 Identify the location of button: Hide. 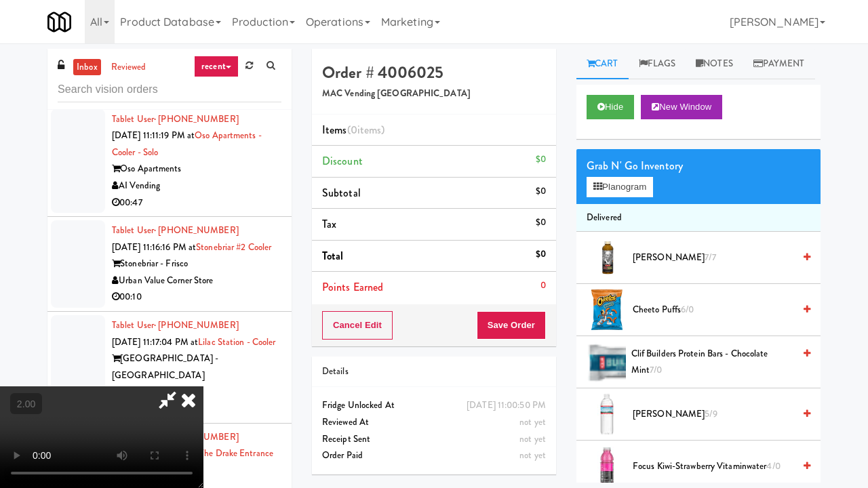
(610, 107).